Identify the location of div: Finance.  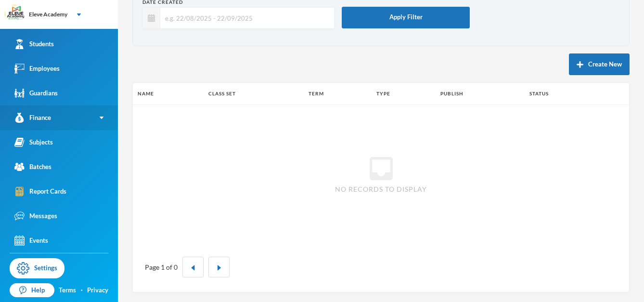
(32, 117).